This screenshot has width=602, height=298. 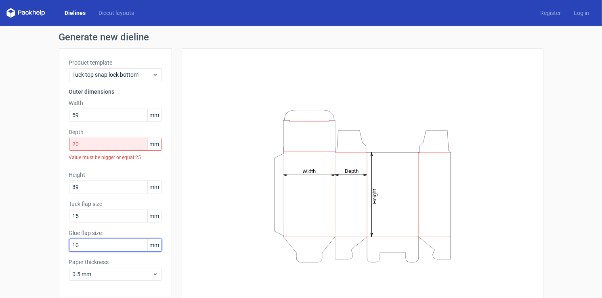 What do you see at coordinates (352, 171) in the screenshot?
I see `tspan: Depth` at bounding box center [352, 171].